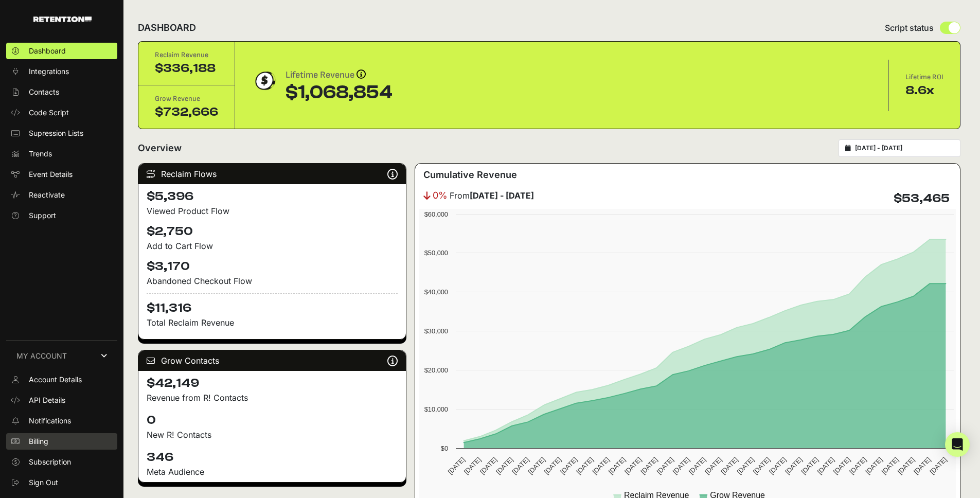 This screenshot has height=498, width=980. Describe the element at coordinates (49, 113) in the screenshot. I see `span: Code Script` at that location.